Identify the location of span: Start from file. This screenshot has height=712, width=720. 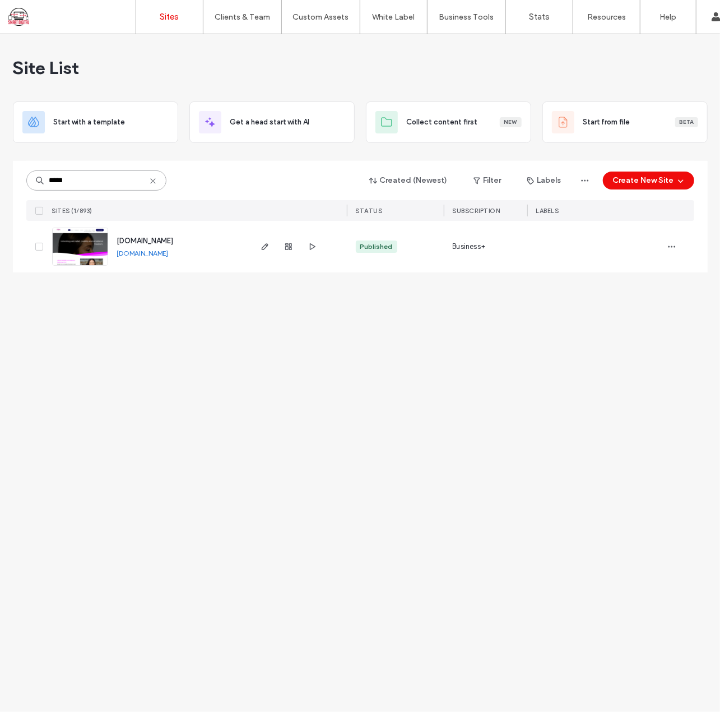
(607, 122).